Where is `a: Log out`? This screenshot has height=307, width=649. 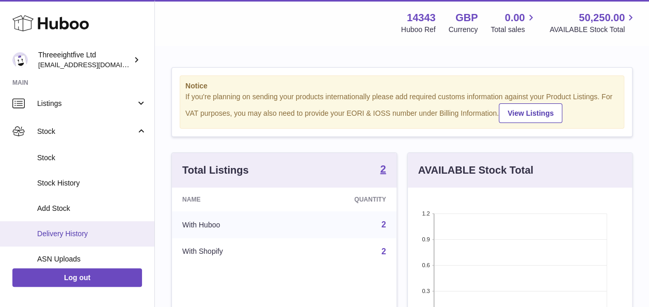 a: Log out is located at coordinates (77, 277).